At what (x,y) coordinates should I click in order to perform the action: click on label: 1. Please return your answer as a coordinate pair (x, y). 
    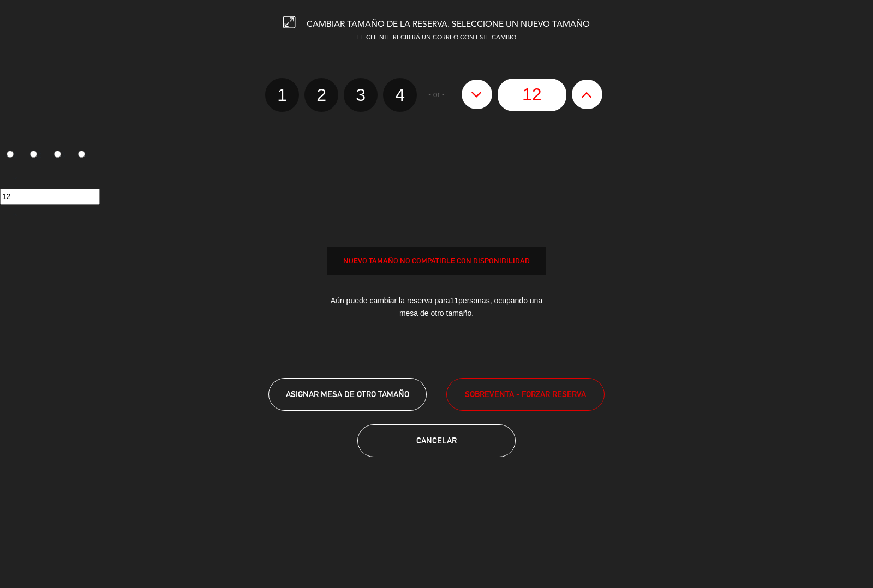
    Looking at the image, I should click on (282, 95).